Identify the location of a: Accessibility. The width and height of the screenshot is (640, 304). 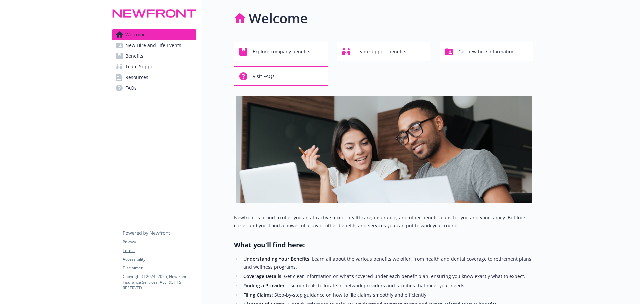
(159, 259).